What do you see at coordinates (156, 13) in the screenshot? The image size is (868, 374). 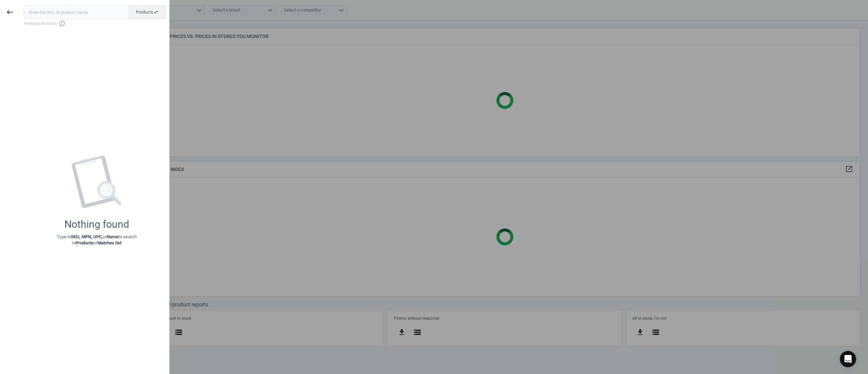 I see `i: swap_horiz` at bounding box center [156, 13].